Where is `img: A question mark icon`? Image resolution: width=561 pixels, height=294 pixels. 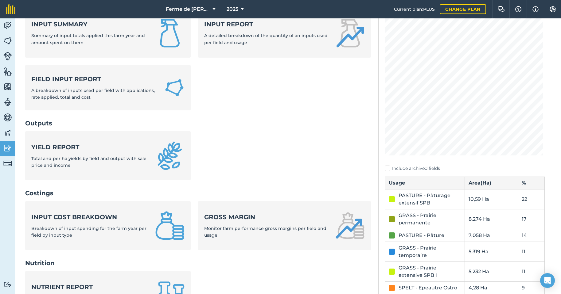
img: A question mark icon is located at coordinates (518, 9).